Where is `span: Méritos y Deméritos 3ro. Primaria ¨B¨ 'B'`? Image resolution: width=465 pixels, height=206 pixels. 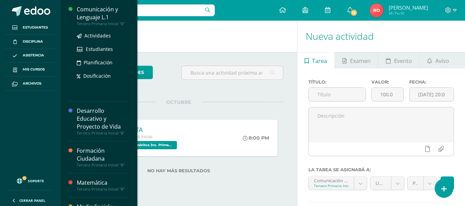 span: Méritos y Deméritos 3ro. Primaria ¨B¨ 'B' is located at coordinates (143, 145).